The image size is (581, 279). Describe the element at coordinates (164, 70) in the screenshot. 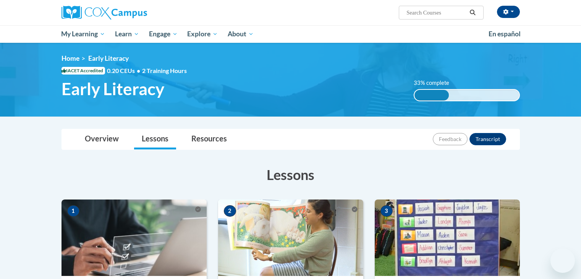

I see `span: 2 Training Hours` at that location.